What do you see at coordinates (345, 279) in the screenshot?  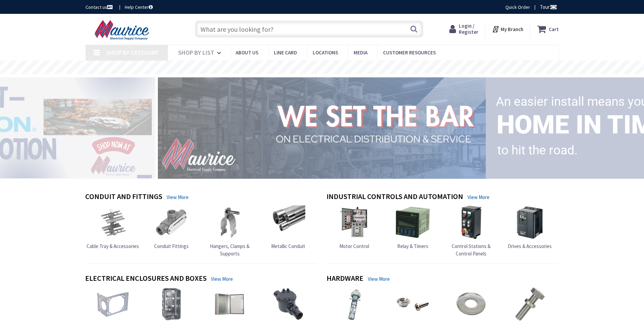 I see `h4: Hardware` at bounding box center [345, 279].